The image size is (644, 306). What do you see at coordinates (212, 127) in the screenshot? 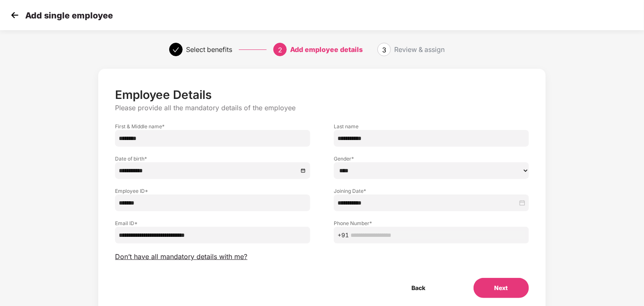
I see `label: First & Middle name` at bounding box center [212, 127].